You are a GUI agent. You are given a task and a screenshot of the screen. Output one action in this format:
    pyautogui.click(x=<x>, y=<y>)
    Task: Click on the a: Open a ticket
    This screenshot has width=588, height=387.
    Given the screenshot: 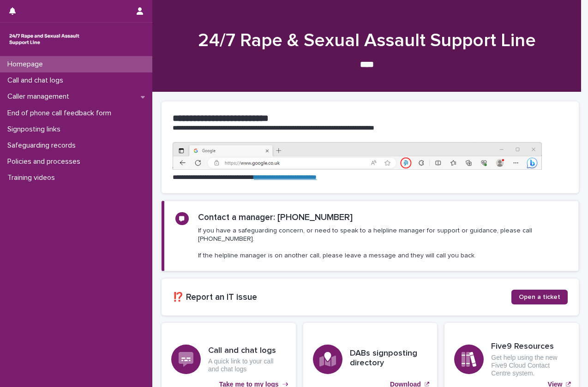 What is the action you would take?
    pyautogui.click(x=540, y=297)
    